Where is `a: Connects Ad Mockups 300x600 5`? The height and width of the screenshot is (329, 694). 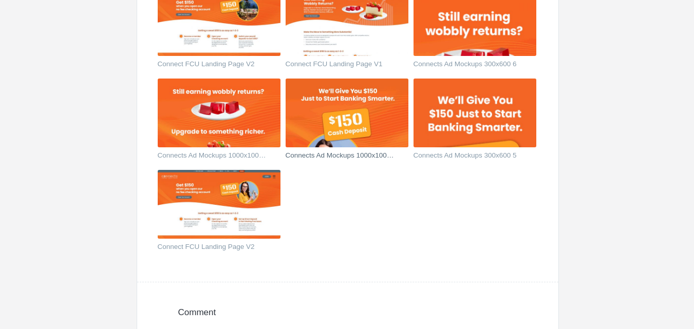
a: Connects Ad Mockups 300x600 5 is located at coordinates (468, 157).